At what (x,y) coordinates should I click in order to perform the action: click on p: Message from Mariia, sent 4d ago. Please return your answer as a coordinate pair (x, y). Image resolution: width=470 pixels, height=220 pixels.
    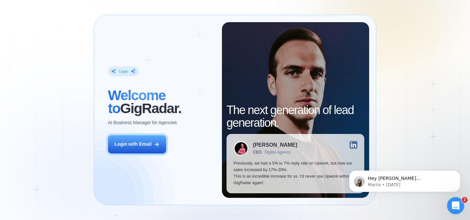
    Looking at the image, I should click on (70, 28).